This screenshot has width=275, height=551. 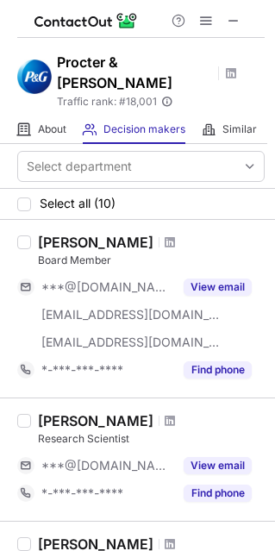 I want to click on div: Select department, so click(x=79, y=166).